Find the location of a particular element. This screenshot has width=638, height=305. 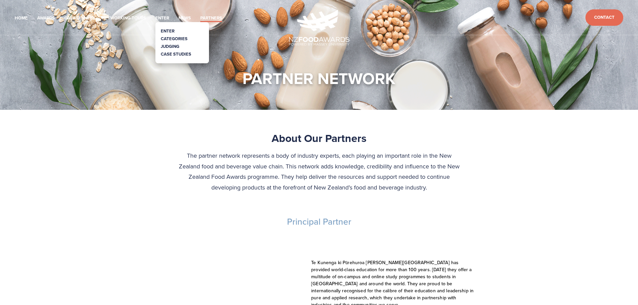

strong: About Our Partners is located at coordinates (319, 138).